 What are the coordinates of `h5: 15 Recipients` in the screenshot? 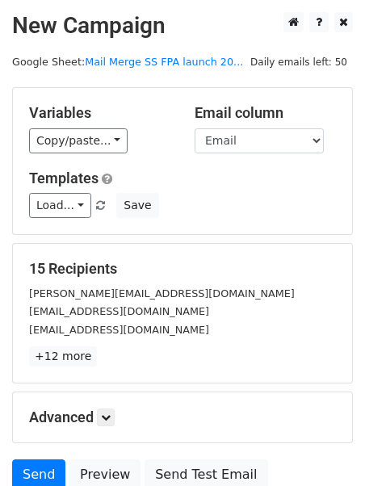 It's located at (183, 269).